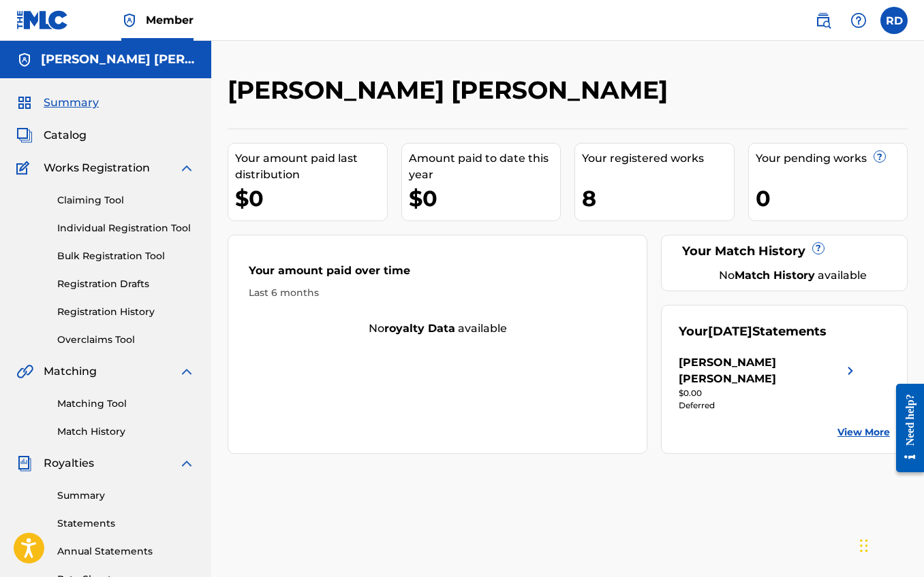 Image resolution: width=924 pixels, height=577 pixels. What do you see at coordinates (752, 332) in the screenshot?
I see `div: Your Statements` at bounding box center [752, 332].